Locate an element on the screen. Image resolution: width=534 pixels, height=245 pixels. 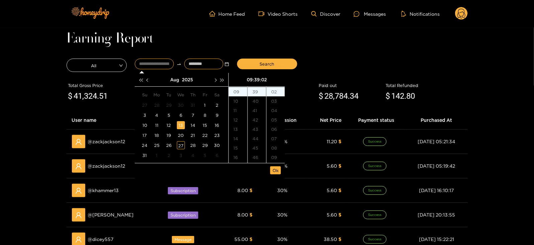
div: 39 is located at coordinates (257, 92).